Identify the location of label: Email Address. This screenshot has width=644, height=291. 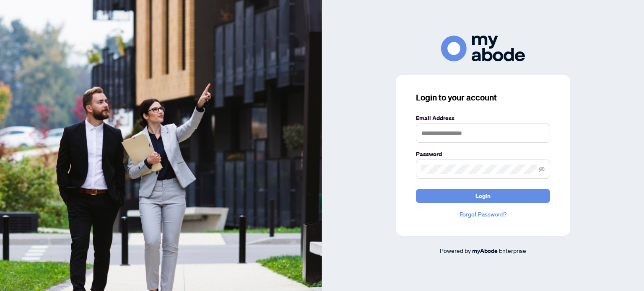
(483, 118).